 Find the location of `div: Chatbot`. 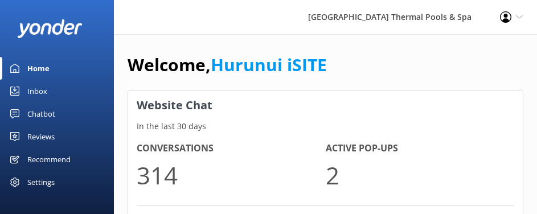

div: Chatbot is located at coordinates (41, 114).